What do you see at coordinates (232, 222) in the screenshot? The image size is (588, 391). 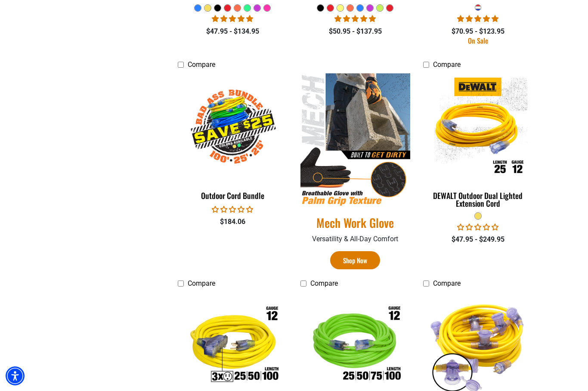 I see `div: $184.06` at bounding box center [232, 222].